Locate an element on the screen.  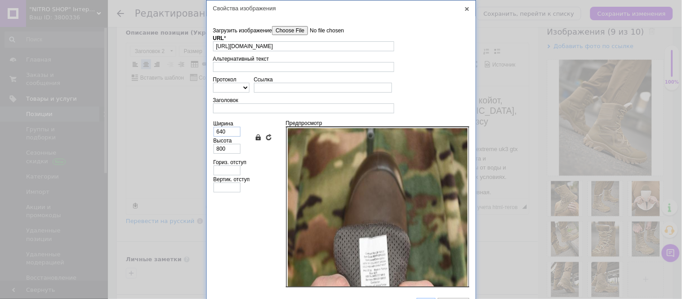
label: Высота is located at coordinates (222, 141).